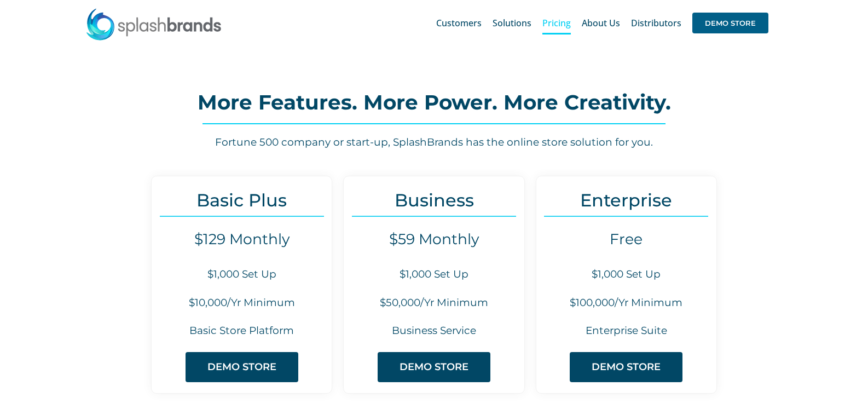 The image size is (868, 409). I want to click on a: Distributors, so click(656, 23).